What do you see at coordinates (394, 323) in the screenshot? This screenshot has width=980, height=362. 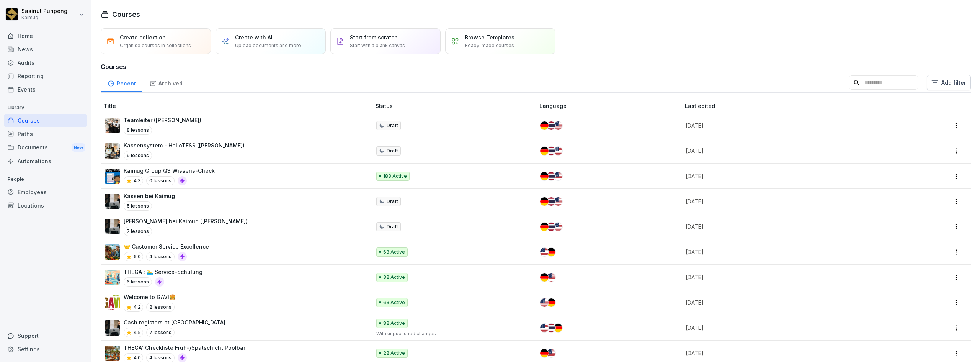 I see `p: 82 Active` at bounding box center [394, 323].